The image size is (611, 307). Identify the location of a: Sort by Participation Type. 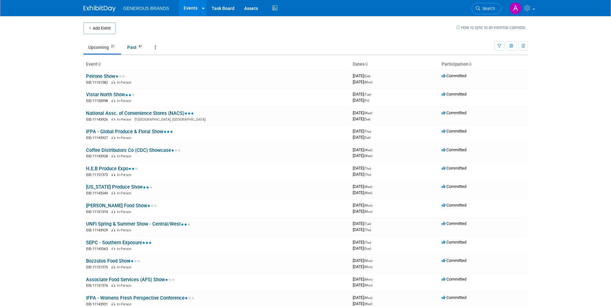
(470, 64).